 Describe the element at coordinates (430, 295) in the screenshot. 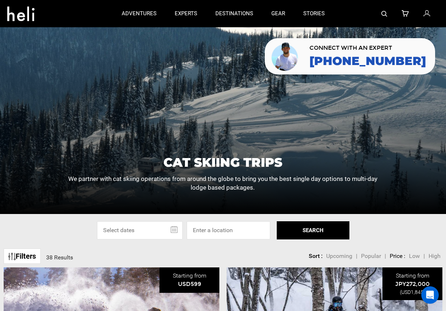

I see `div: Open Intercom Messenger` at that location.